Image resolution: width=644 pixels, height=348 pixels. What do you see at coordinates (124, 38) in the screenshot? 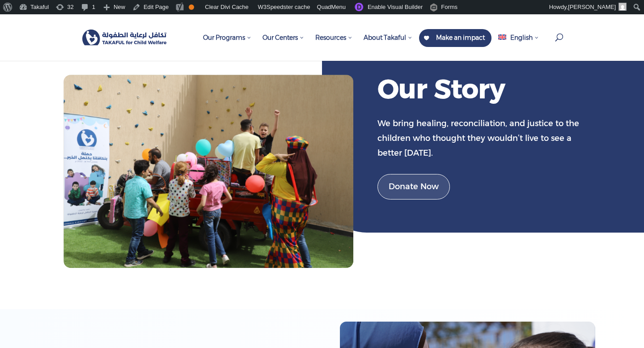
I see `img: Takaful` at bounding box center [124, 38].